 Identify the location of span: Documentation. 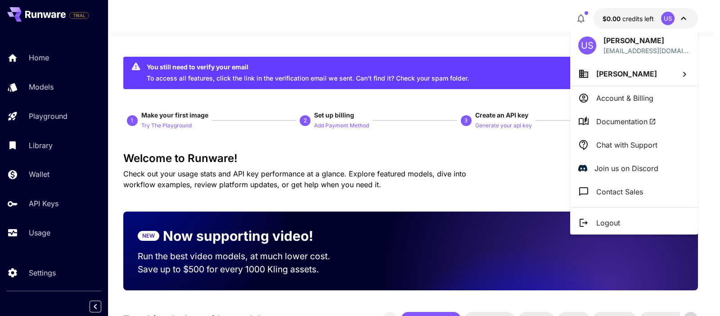
(626, 121).